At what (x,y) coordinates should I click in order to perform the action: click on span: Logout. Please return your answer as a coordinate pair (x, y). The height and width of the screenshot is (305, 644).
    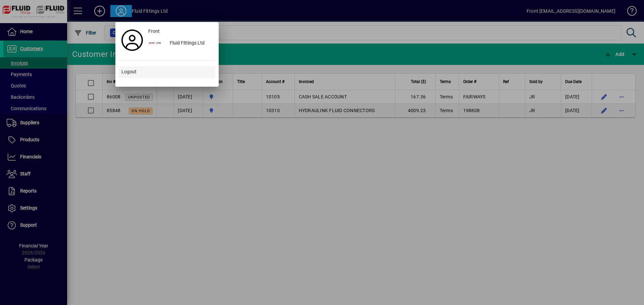
    Looking at the image, I should click on (129, 72).